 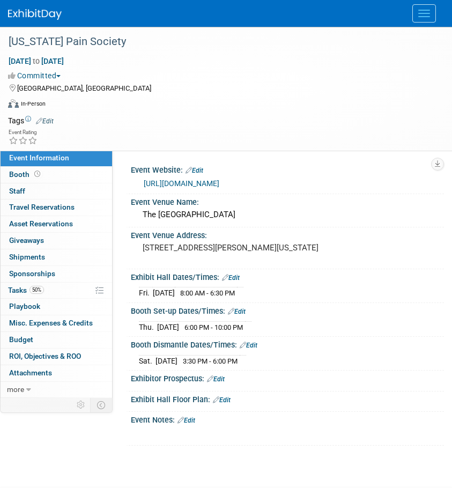 I want to click on span: ROI, Objectives & ROO, so click(x=45, y=356).